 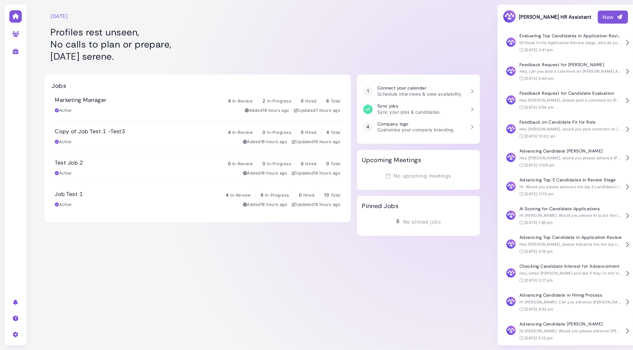 I want to click on time: Aug 23, 2025, so click(x=328, y=110).